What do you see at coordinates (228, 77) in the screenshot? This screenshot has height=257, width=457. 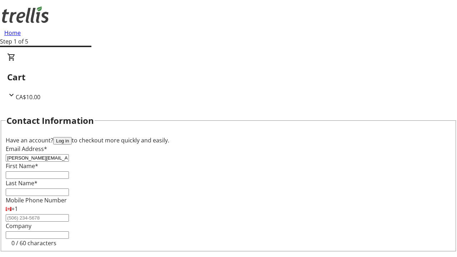 I see `div: CartCA$10.00` at bounding box center [228, 77].